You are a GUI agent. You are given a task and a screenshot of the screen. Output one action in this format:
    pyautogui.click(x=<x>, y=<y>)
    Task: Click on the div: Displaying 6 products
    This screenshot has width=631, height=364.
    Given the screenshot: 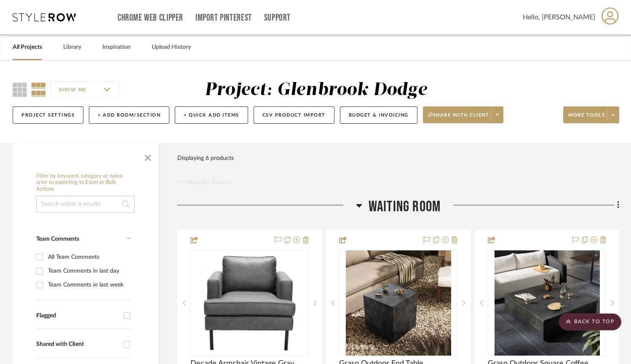 What is the action you would take?
    pyautogui.click(x=205, y=158)
    